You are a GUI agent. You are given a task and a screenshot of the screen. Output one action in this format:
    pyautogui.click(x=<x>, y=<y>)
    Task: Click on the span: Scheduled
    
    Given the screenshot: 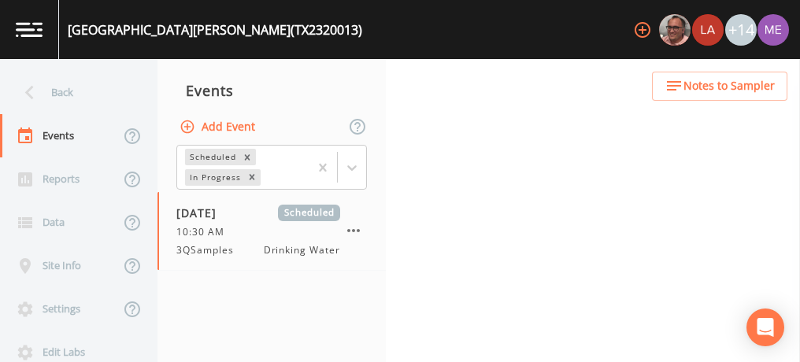 What is the action you would take?
    pyautogui.click(x=309, y=213)
    